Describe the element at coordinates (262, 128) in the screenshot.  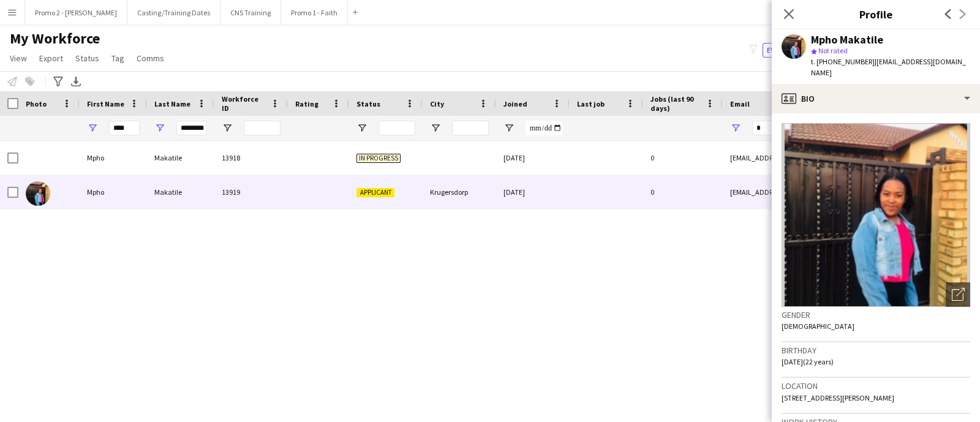
I see `input: Workforce ID Filter Input` at that location.